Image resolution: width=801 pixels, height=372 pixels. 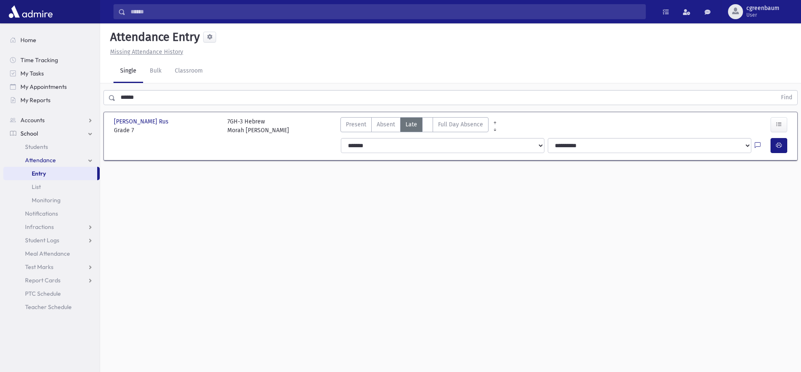 I want to click on a: Report Cards, so click(x=51, y=280).